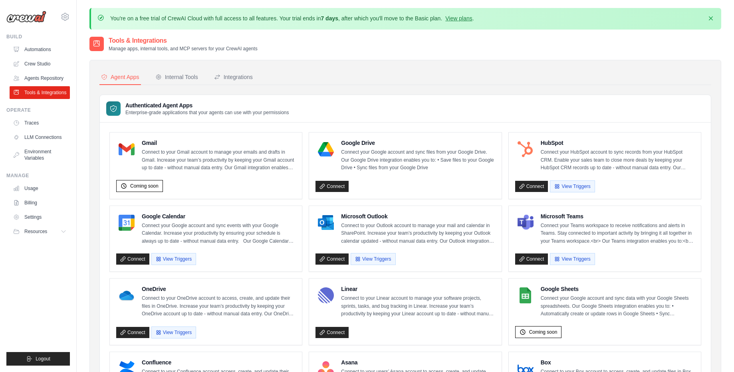 The height and width of the screenshot is (372, 734). Describe the element at coordinates (127, 295) in the screenshot. I see `img: OneDrive Logo` at that location.